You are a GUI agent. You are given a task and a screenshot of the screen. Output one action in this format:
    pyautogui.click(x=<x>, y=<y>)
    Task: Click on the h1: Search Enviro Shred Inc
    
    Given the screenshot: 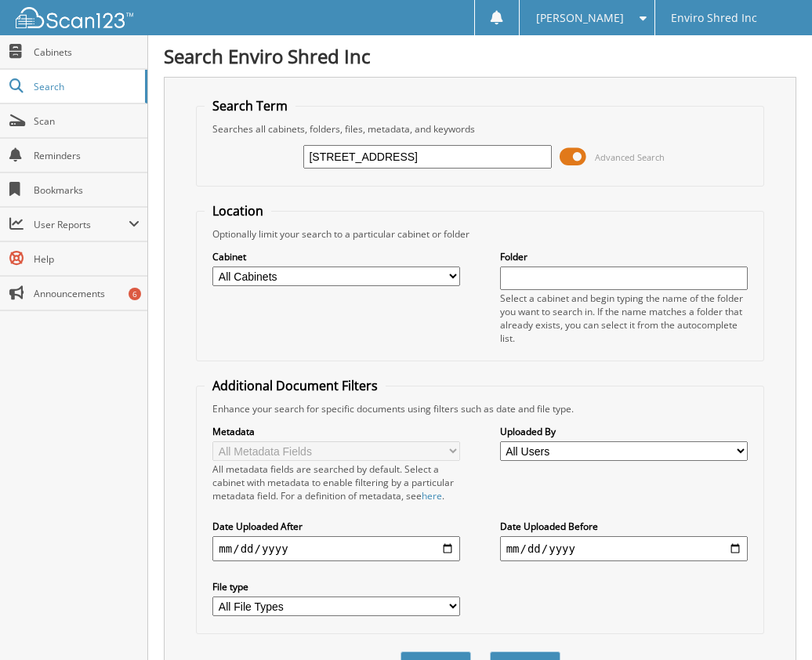 What is the action you would take?
    pyautogui.click(x=480, y=56)
    